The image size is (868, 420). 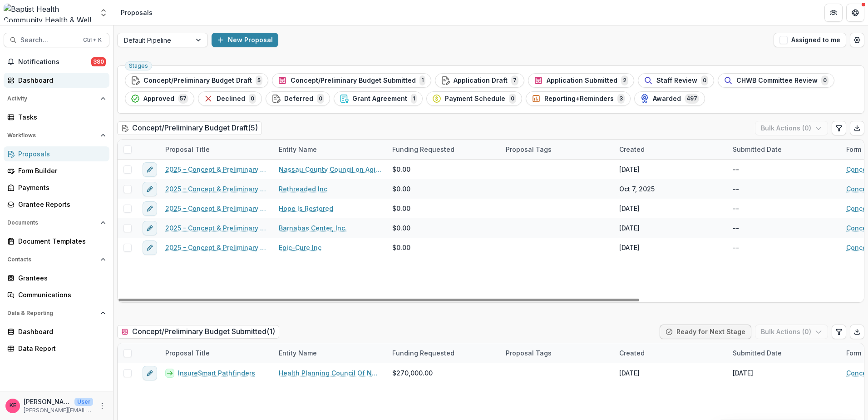 What do you see at coordinates (857, 331) in the screenshot?
I see `button: Export table data` at bounding box center [857, 331].